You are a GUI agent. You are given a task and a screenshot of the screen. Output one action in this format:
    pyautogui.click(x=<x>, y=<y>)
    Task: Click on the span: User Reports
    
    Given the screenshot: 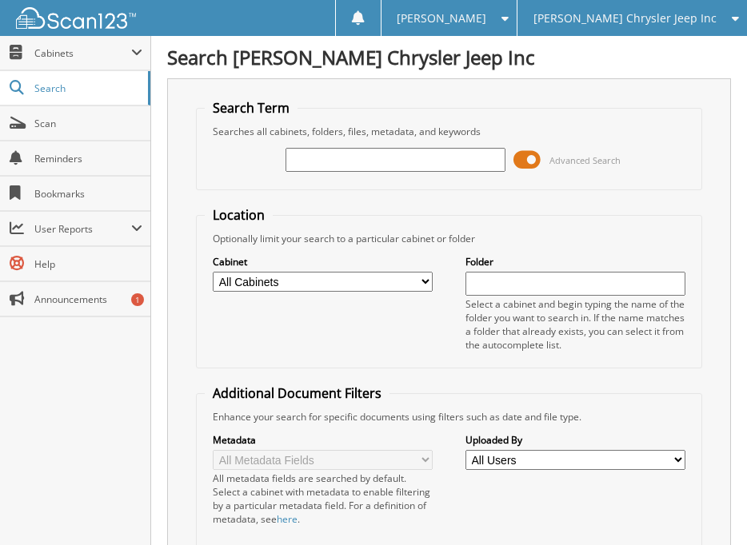 What is the action you would take?
    pyautogui.click(x=82, y=229)
    